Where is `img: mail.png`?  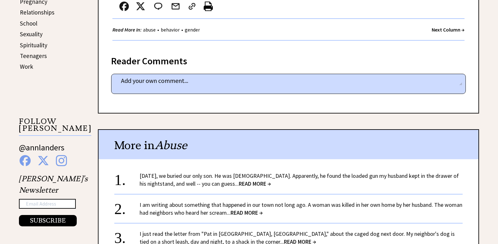
img: mail.png is located at coordinates (176, 6).